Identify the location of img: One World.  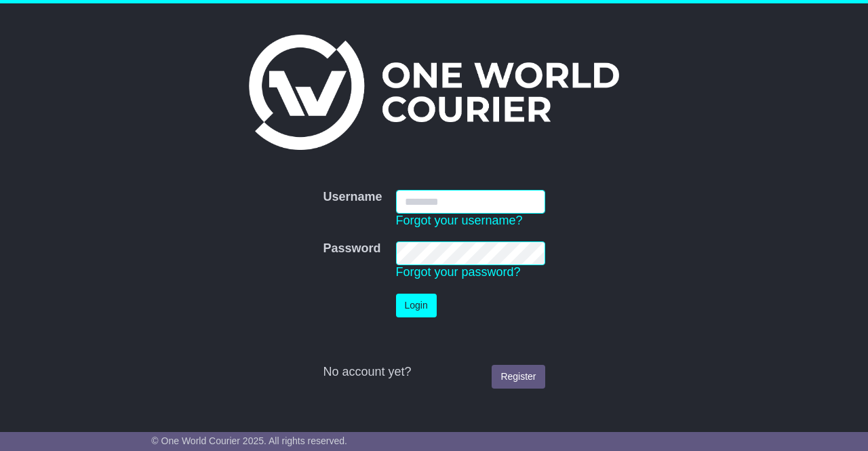
(434, 92).